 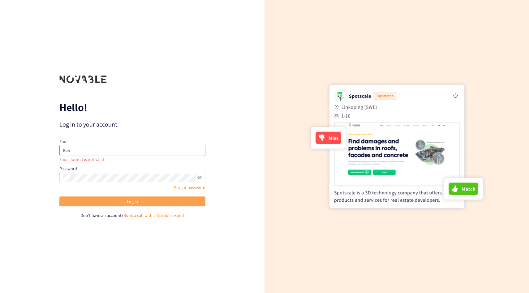 I want to click on span: Log in, so click(x=132, y=201).